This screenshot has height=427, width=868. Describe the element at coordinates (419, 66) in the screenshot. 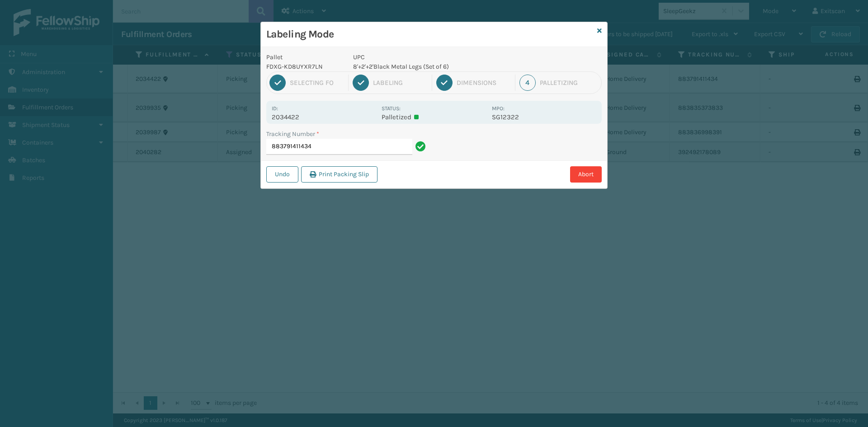

I see `p: 8'+2'+2'Black Metal Legs (Set of 6)` at that location.